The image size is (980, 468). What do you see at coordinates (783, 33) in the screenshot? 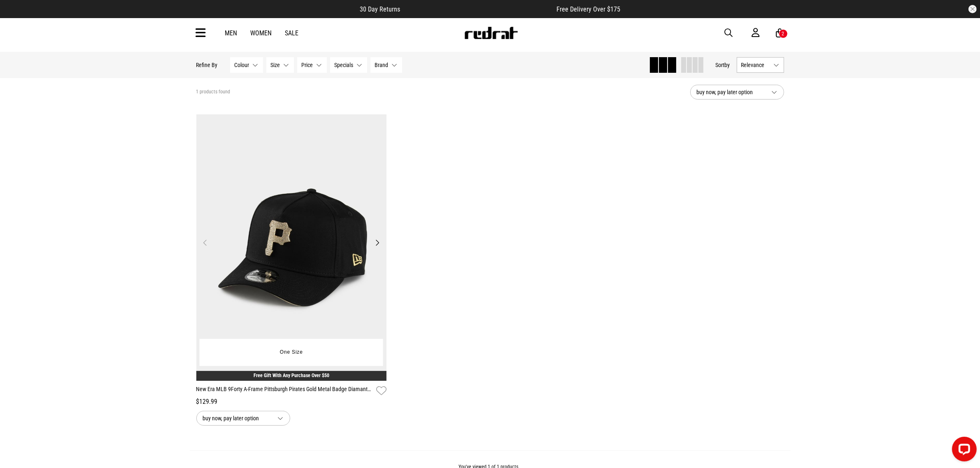
I see `div: 2` at bounding box center [783, 33].